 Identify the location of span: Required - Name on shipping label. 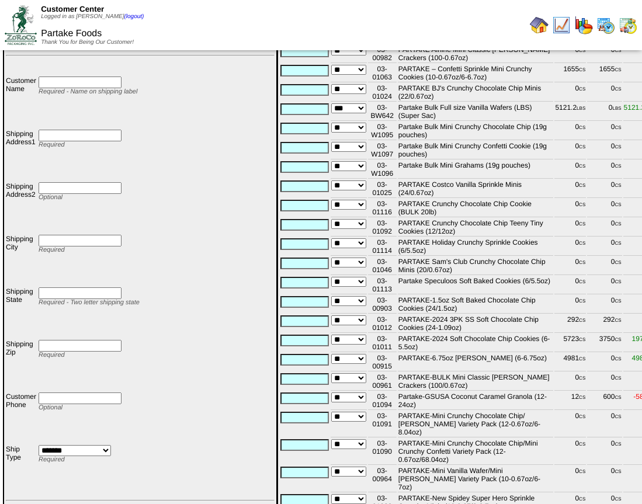
(88, 92).